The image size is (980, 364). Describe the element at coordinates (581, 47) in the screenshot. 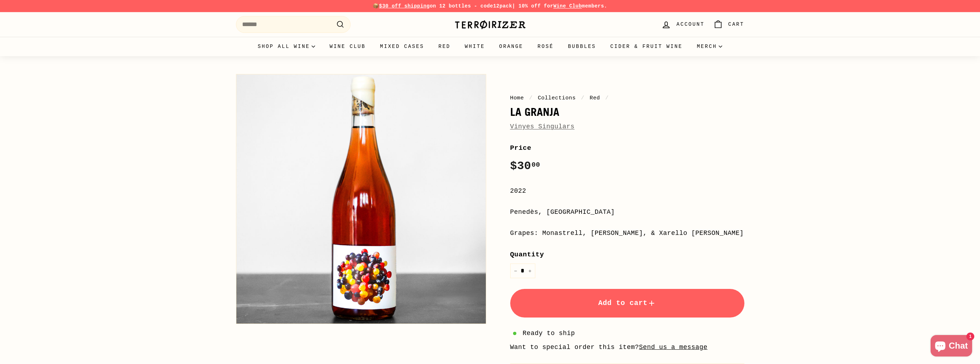

I see `a: Bubbles` at that location.